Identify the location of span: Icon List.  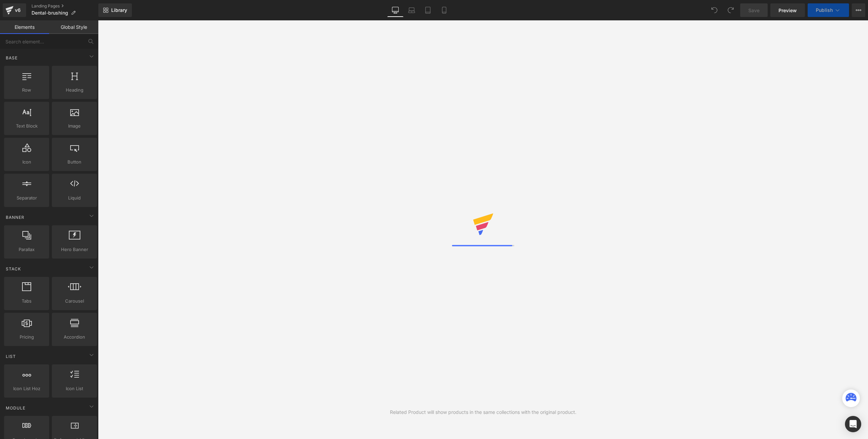
(74, 388).